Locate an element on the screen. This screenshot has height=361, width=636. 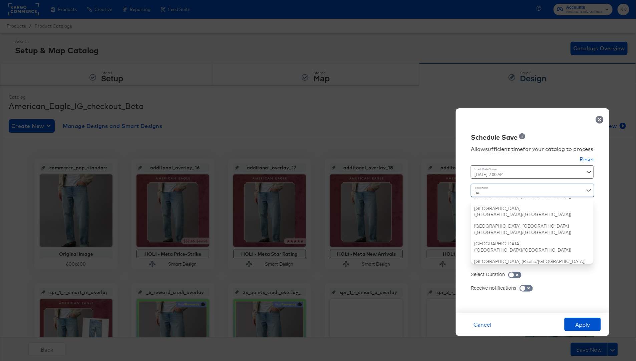
div: Allow for your catalog to process is located at coordinates (533, 149).